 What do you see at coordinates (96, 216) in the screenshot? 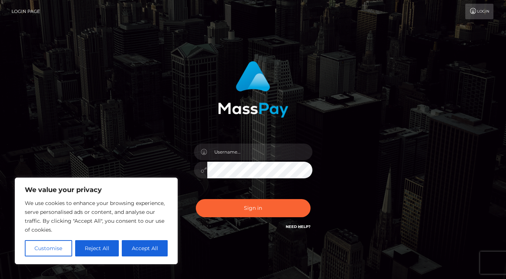
I see `p: We use cookies to enhance your browsing experience, serve personalised ads or content, and analys...` at bounding box center [96, 216].